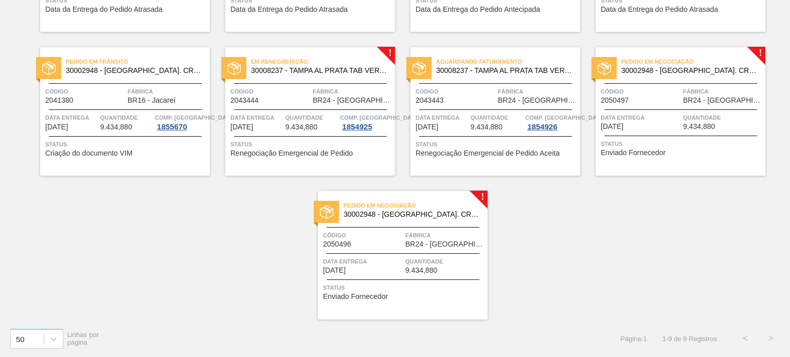 This screenshot has height=357, width=790. What do you see at coordinates (615, 100) in the screenshot?
I see `span: 2050497` at bounding box center [615, 100].